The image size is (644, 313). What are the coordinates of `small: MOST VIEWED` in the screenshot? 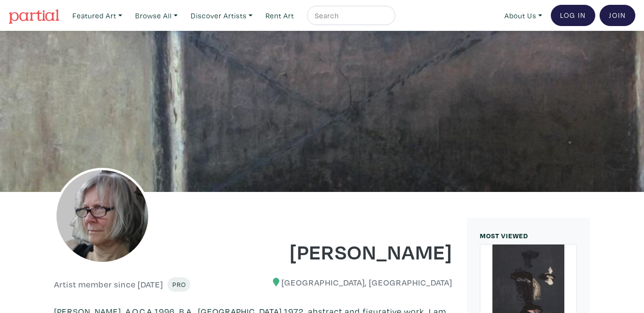 It's located at (504, 235).